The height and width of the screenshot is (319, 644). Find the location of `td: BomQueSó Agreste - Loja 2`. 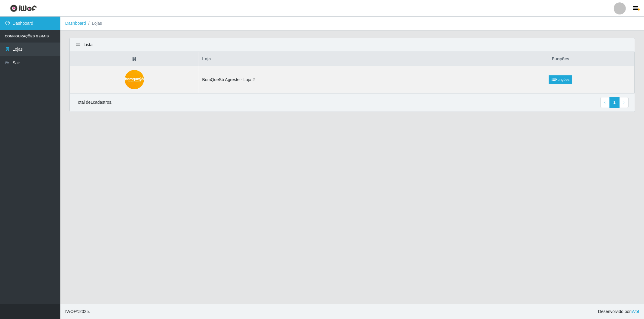

td: BomQueSó Agreste - Loja 2 is located at coordinates (343, 80).